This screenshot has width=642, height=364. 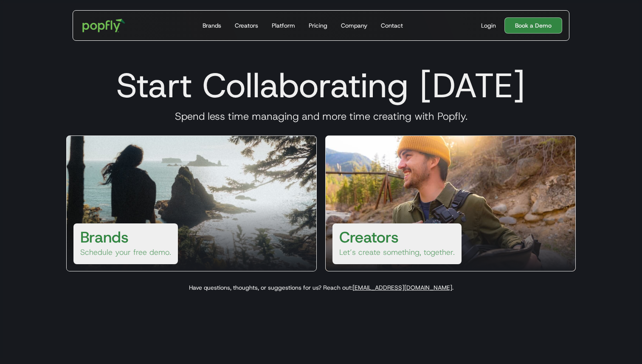 What do you see at coordinates (212, 25) in the screenshot?
I see `div: Brands` at bounding box center [212, 25].